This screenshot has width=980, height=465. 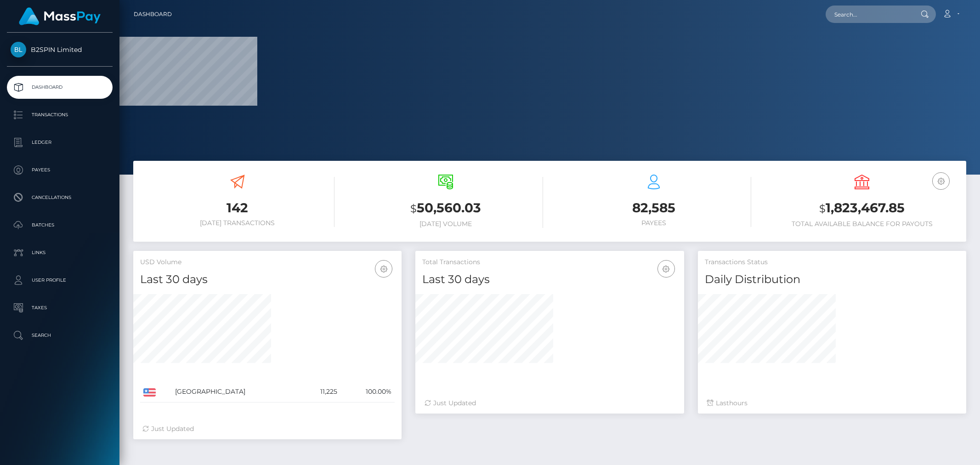 I want to click on p: Cancellations, so click(x=60, y=197).